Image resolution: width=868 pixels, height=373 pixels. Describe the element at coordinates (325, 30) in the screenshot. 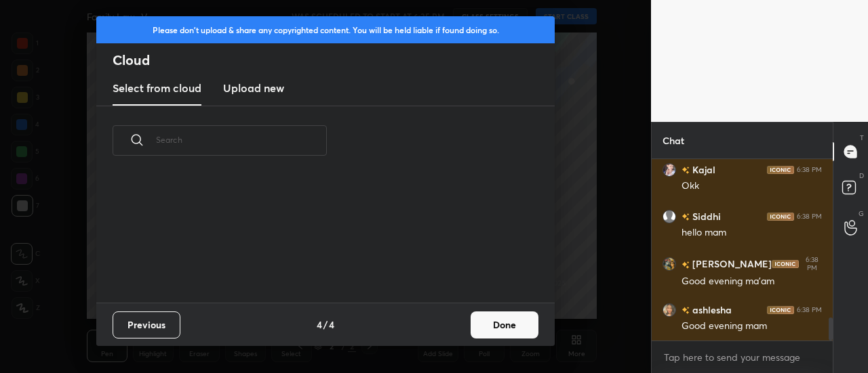

I see `div: Please don't upload & share any copyrighted content. You will be held liable if found doing so.` at that location.